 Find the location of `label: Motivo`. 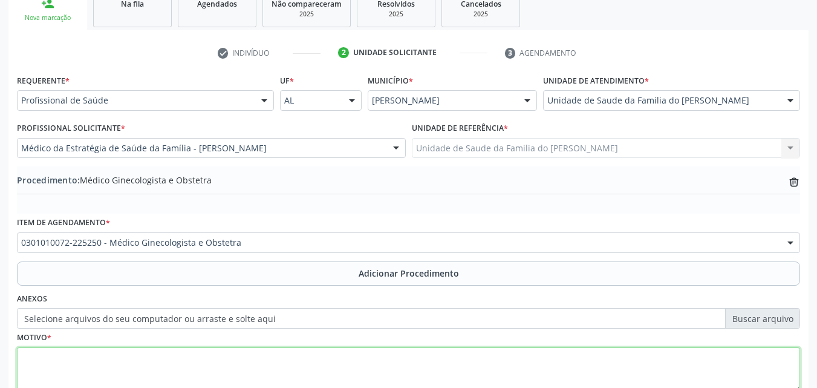

label: Motivo is located at coordinates (34, 337).